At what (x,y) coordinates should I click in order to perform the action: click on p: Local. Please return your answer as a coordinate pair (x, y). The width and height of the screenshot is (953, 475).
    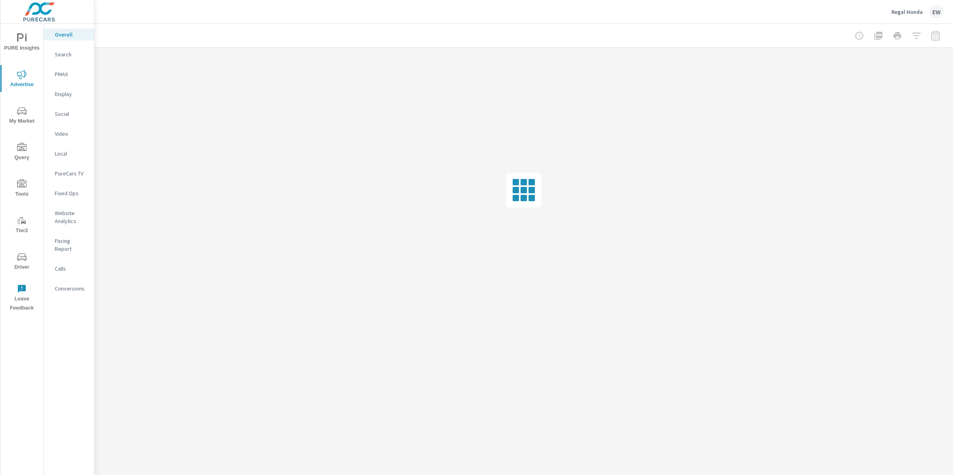
    Looking at the image, I should click on (71, 154).